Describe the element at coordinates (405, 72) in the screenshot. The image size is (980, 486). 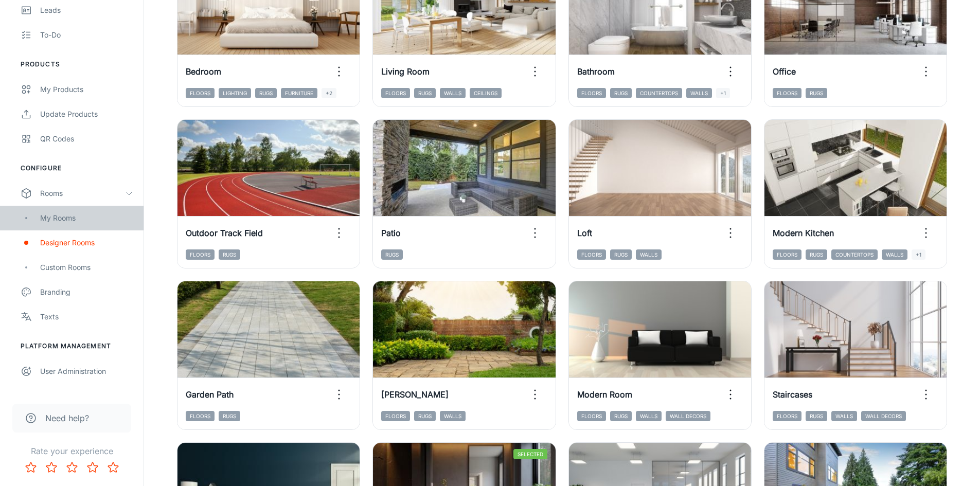
I see `h6: Living Room` at that location.